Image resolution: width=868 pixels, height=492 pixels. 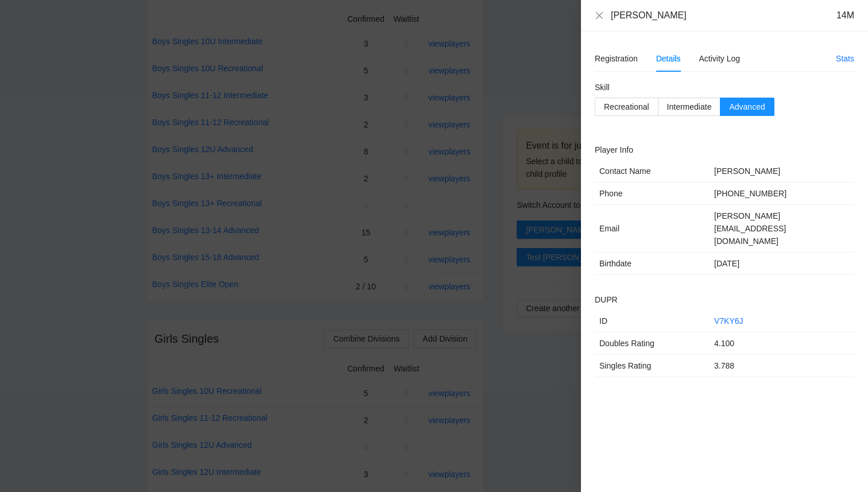 I want to click on span: Recreational, so click(x=626, y=107).